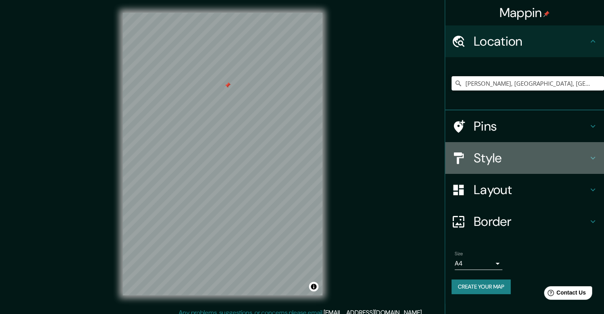 The height and width of the screenshot is (314, 604). Describe the element at coordinates (479, 264) in the screenshot. I see `div: A4` at that location.